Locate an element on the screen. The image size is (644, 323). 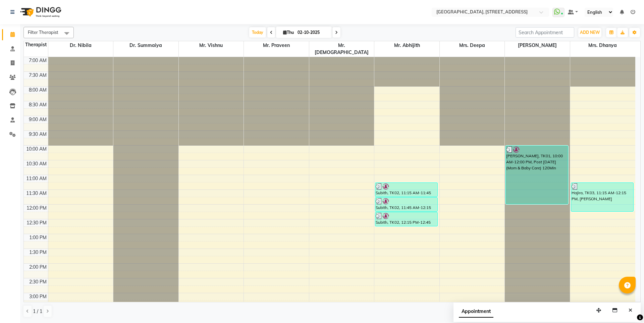
div: 10:30 AM is located at coordinates (36, 164).